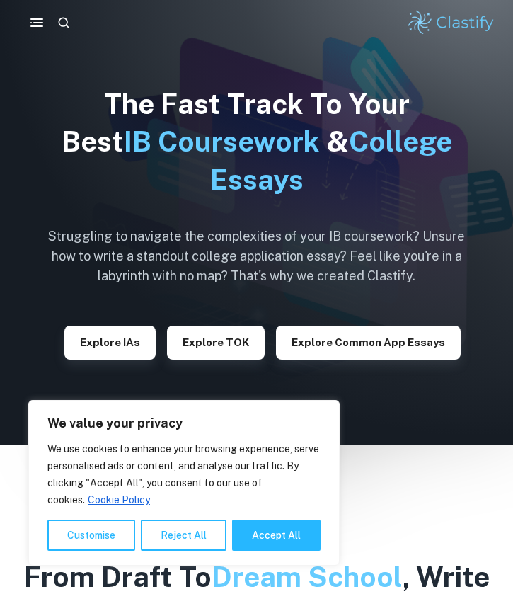 The image size is (513, 594). What do you see at coordinates (307, 576) in the screenshot?
I see `span: Dream School` at bounding box center [307, 576].